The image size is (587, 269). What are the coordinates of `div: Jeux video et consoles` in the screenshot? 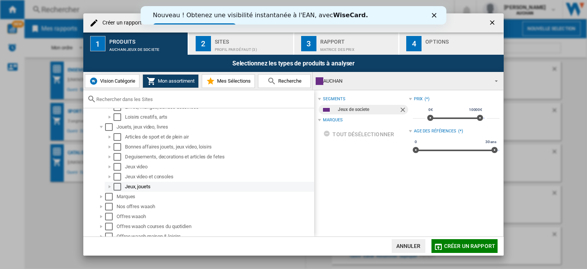 It's located at (219, 177).